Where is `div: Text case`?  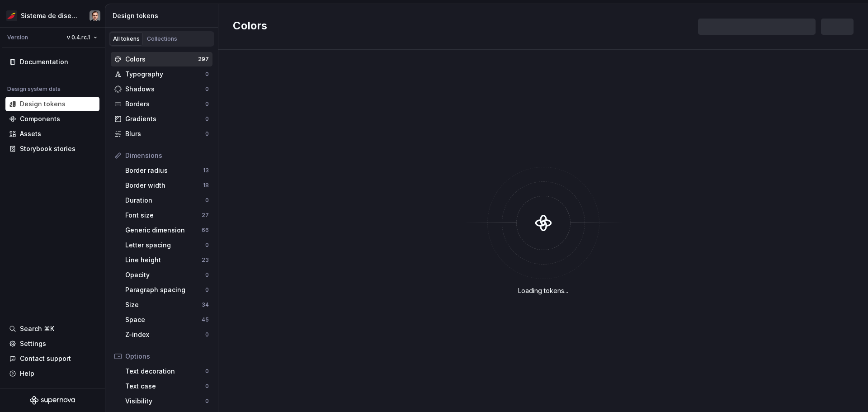 div: Text case is located at coordinates (165, 387).